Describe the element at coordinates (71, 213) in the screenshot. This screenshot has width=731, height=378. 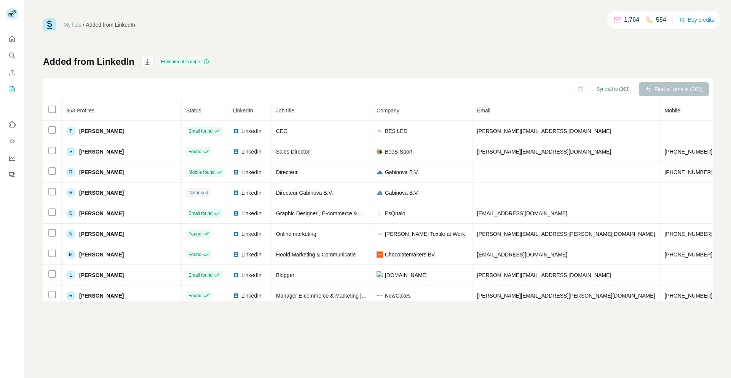
I see `div: D` at that location.